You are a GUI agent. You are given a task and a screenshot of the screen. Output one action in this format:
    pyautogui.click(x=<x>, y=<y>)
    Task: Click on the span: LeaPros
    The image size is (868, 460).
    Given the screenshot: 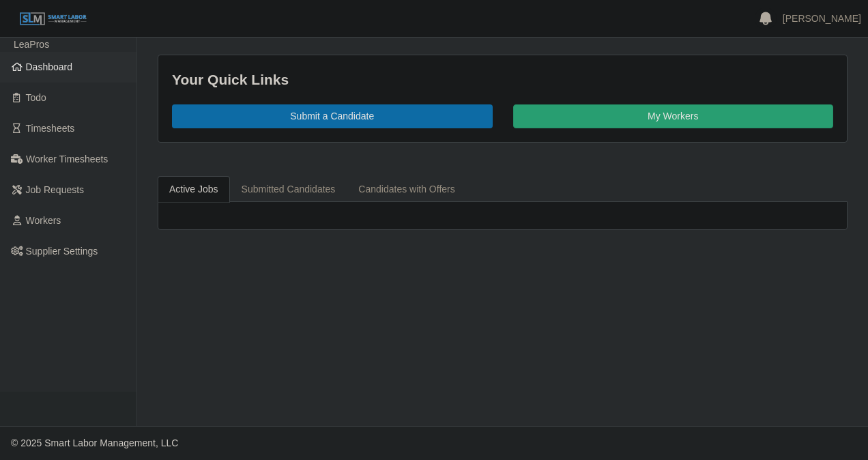 What is the action you would take?
    pyautogui.click(x=31, y=45)
    